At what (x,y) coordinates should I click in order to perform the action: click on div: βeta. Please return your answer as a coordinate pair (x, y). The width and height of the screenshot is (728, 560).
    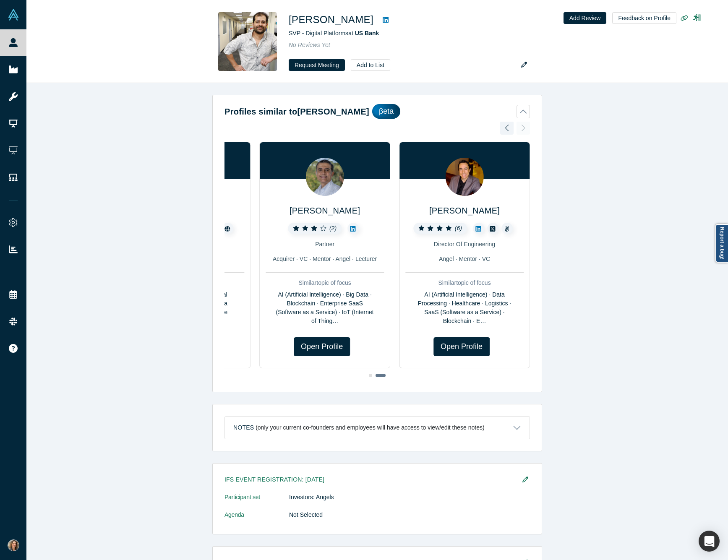
    Looking at the image, I should click on (386, 111).